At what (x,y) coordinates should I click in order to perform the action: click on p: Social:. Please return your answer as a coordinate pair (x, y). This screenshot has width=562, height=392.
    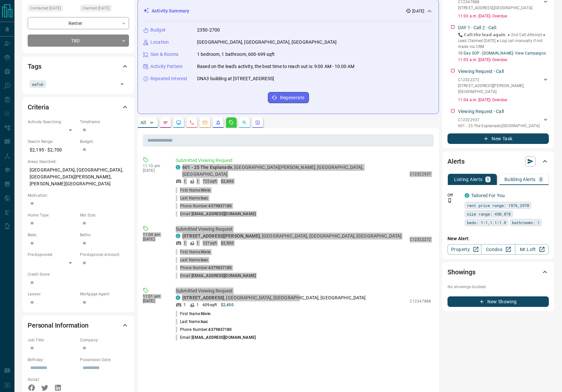
    Looking at the image, I should click on (52, 380).